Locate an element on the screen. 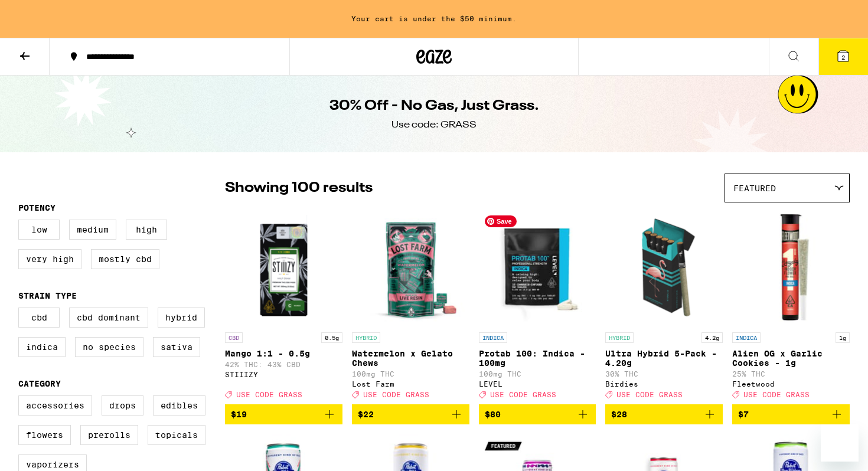 Image resolution: width=868 pixels, height=471 pixels. span: Save is located at coordinates (501, 221).